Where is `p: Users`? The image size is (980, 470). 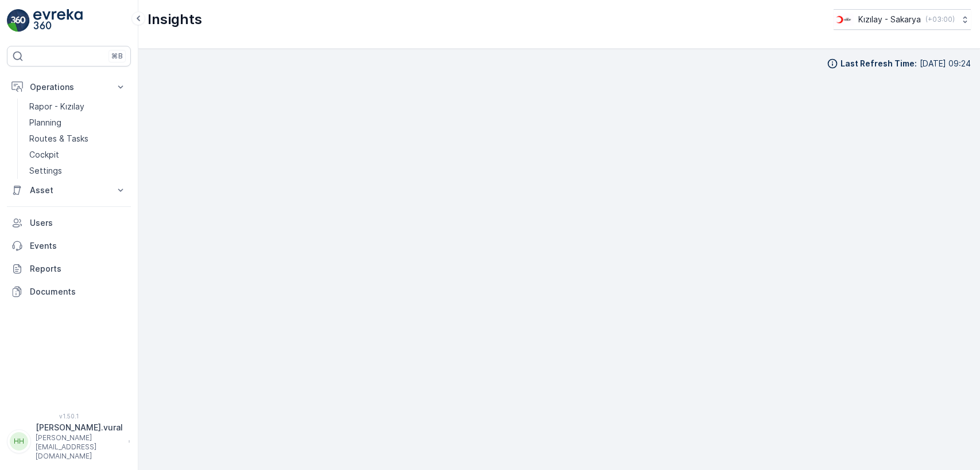
p: Users is located at coordinates (78, 223).